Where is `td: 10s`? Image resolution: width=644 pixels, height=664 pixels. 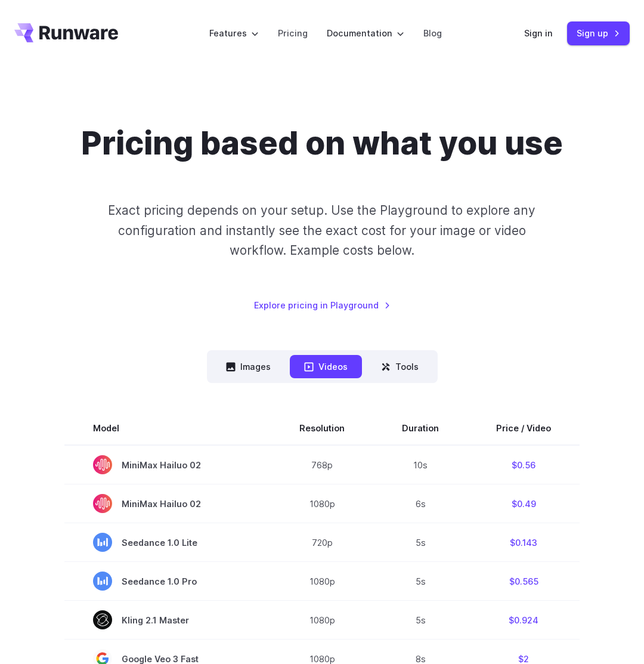
td: 10s is located at coordinates (420, 465).